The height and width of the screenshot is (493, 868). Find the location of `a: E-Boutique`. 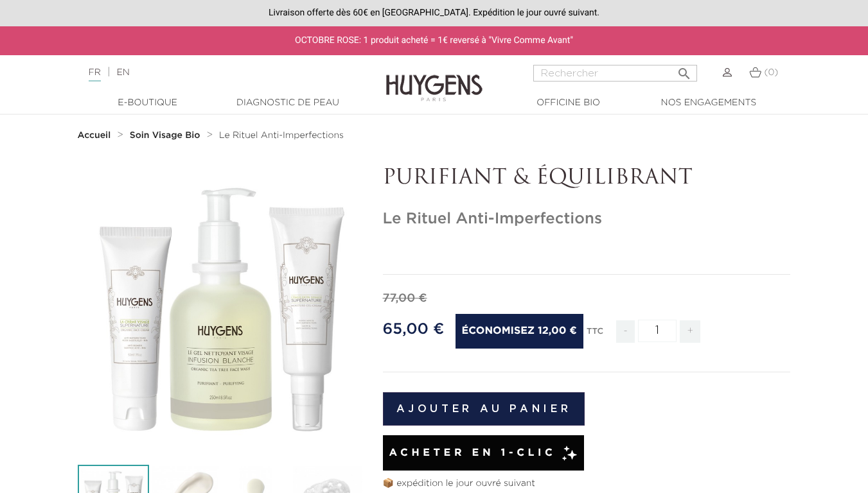

a: E-Boutique is located at coordinates (148, 102).